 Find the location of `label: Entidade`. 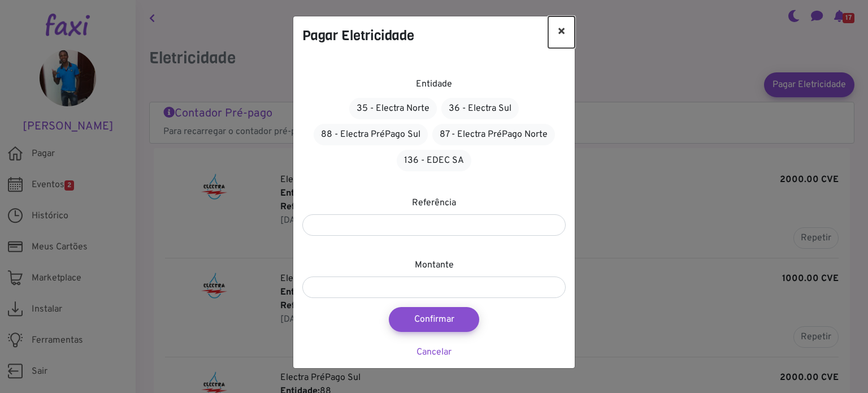

label: Entidade is located at coordinates (434, 84).